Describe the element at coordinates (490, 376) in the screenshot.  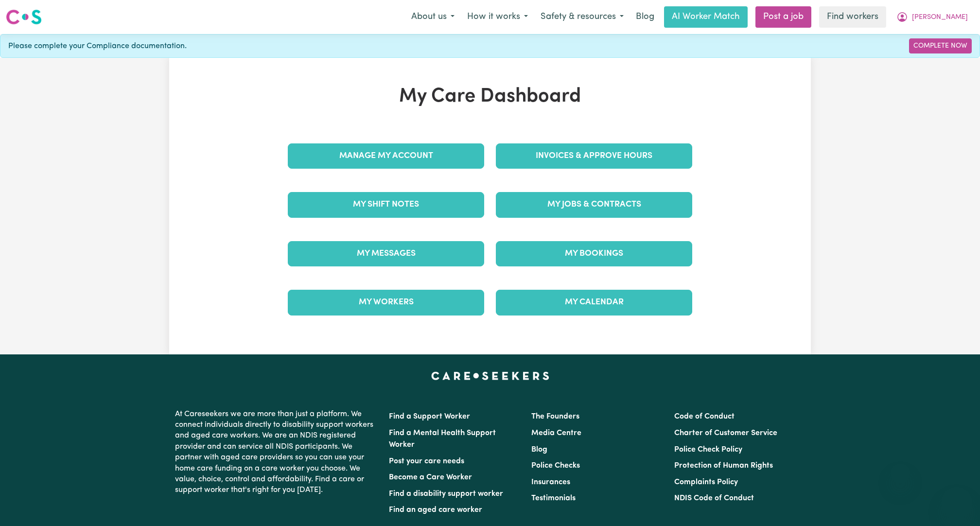
I see `a: Careseekers home page` at that location.